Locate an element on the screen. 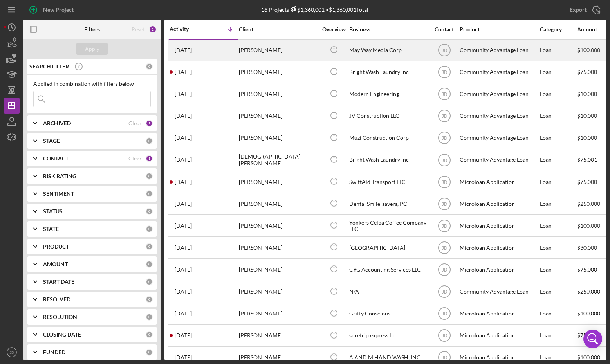  div: SwiftAid Transport LLC is located at coordinates (389, 182).